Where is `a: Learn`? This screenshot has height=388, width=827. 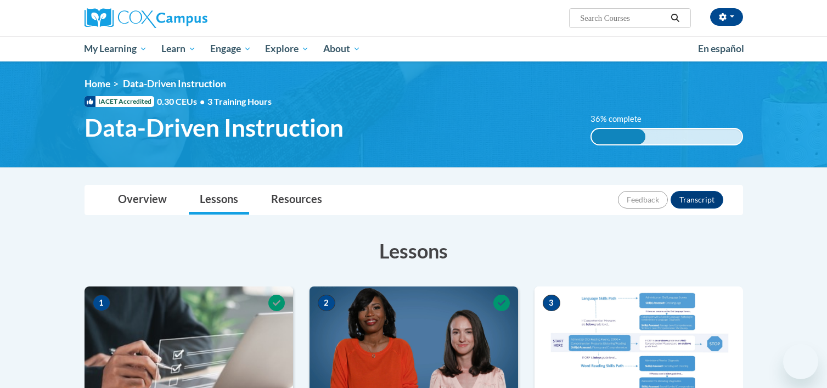
a: Learn is located at coordinates (178, 49).